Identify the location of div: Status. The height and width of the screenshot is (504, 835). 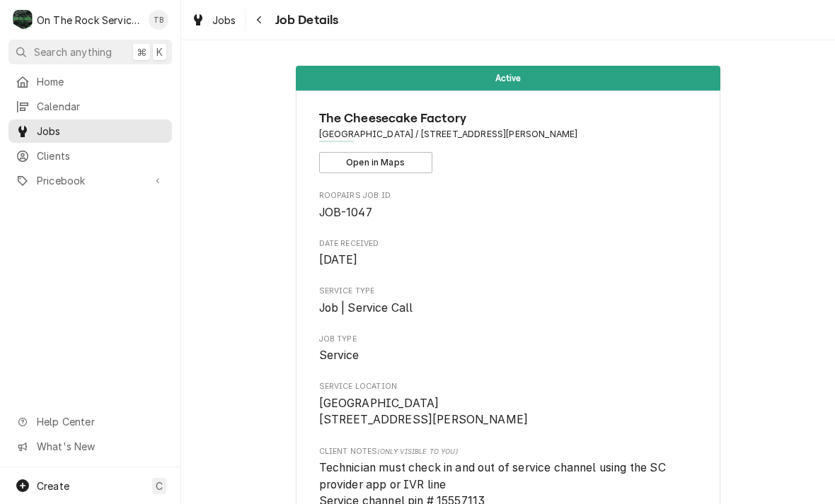
(508, 78).